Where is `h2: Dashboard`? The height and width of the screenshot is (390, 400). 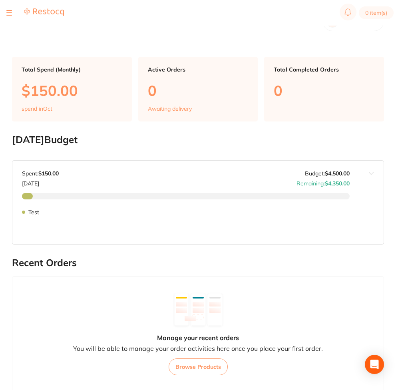
h2: Dashboard is located at coordinates (37, 21).